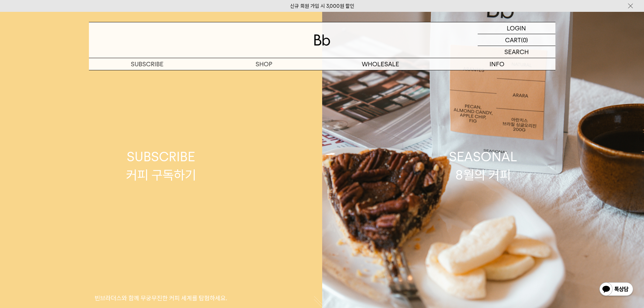 The width and height of the screenshot is (644, 308). Describe the element at coordinates (483, 166) in the screenshot. I see `div: SEASONAL 8월의 커피` at that location.